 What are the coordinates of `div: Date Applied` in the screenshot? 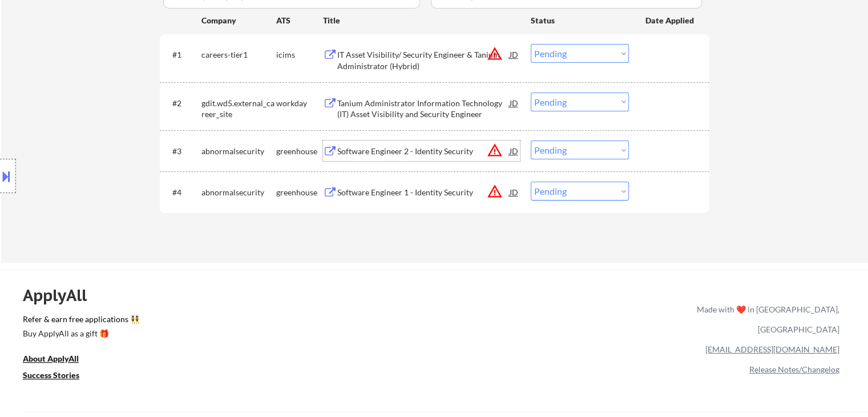 It's located at (671, 21).